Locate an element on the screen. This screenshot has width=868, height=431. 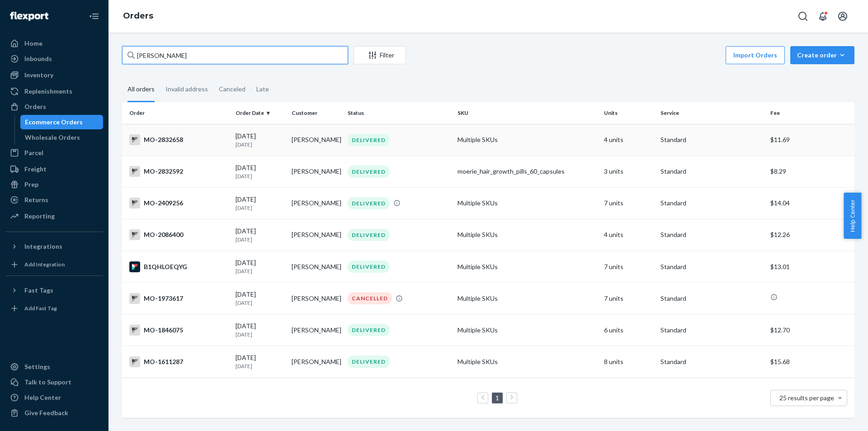
div: Add Integration is located at coordinates (44, 264).